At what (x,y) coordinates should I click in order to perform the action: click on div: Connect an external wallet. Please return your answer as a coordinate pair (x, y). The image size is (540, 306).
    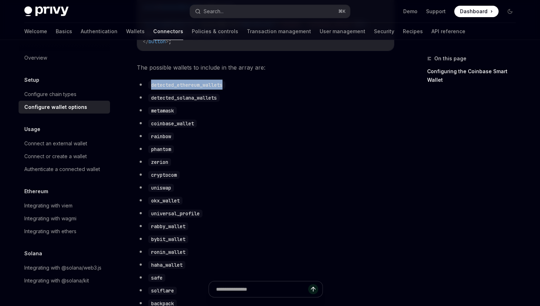
    Looking at the image, I should click on (56, 144).